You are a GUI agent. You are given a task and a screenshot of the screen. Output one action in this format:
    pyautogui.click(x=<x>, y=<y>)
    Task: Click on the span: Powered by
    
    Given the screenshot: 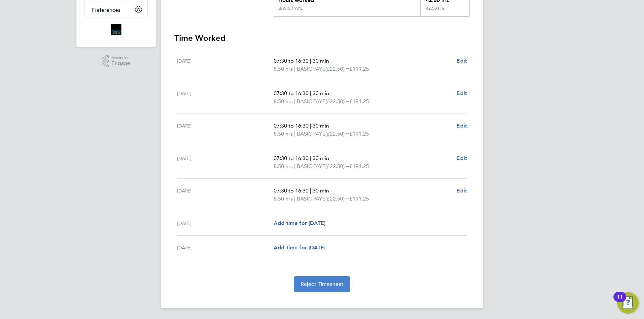 What is the action you would take?
    pyautogui.click(x=121, y=57)
    